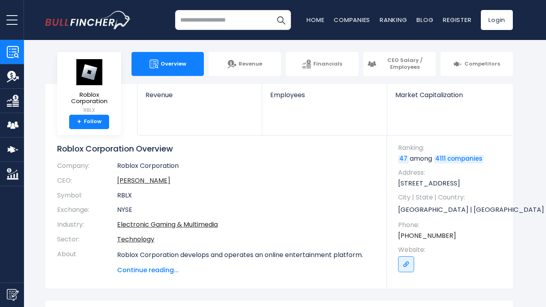 This screenshot has width=546, height=307. I want to click on button: Search, so click(281, 20).